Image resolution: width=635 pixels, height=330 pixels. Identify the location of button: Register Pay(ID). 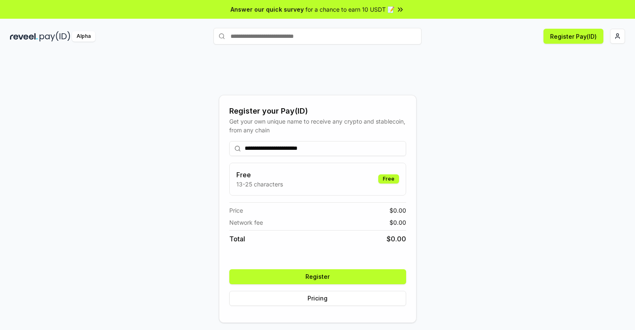
(574, 36).